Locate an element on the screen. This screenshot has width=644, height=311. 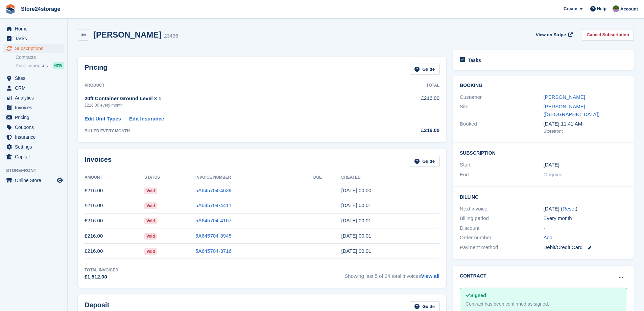
th: Product is located at coordinates (228, 86).